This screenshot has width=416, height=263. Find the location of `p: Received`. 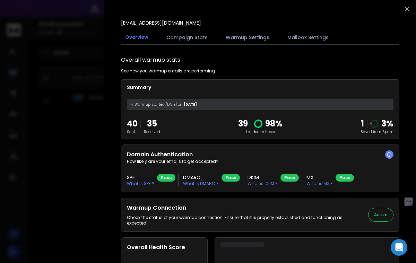

p: Received is located at coordinates (152, 132).